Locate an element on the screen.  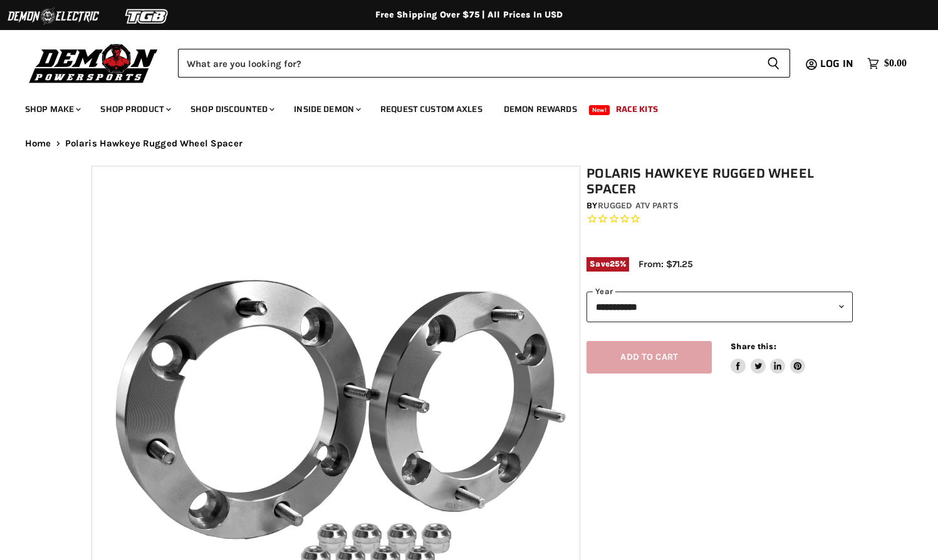
span: $0.00 is located at coordinates (895, 63).